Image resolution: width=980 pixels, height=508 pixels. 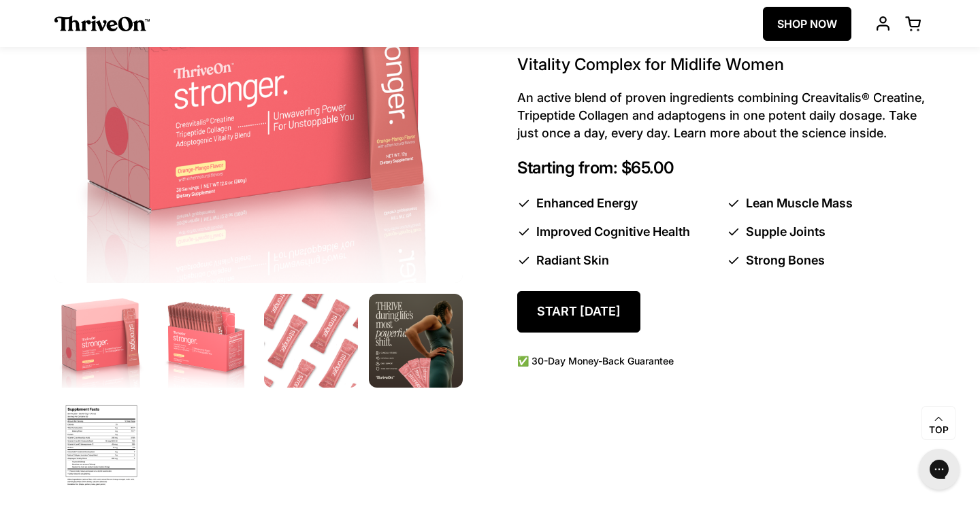 I want to click on p: An active blend of proven ingredients combining Creavitalis® Creatine, Tripeptide Collagen and ad..., so click(x=721, y=116).